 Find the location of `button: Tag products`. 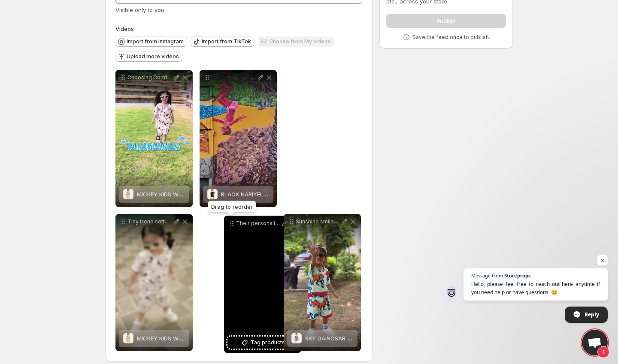

button: Tag products is located at coordinates (263, 343).